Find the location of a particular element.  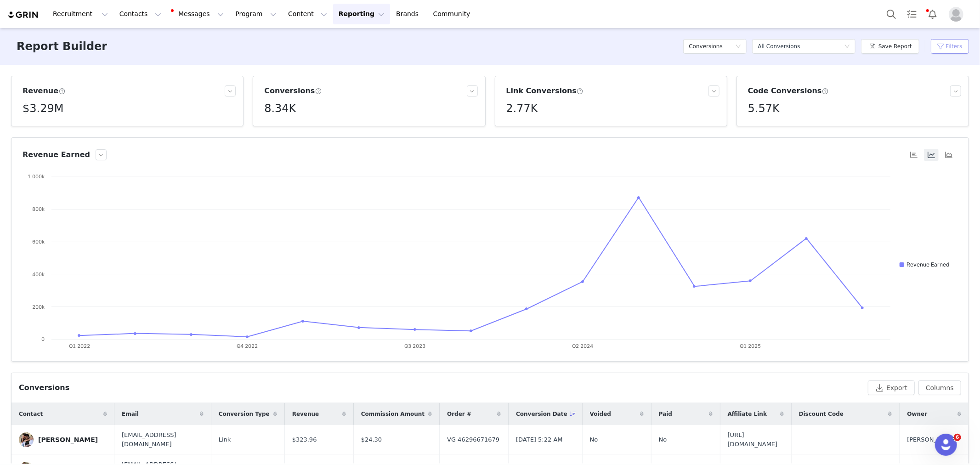

span: 6 is located at coordinates (957, 437).